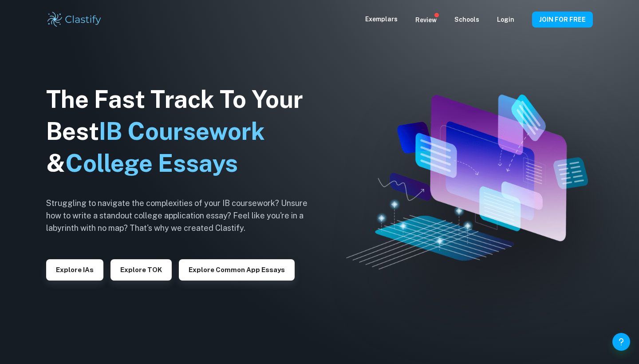  What do you see at coordinates (467, 19) in the screenshot?
I see `a: Schools` at bounding box center [467, 19].